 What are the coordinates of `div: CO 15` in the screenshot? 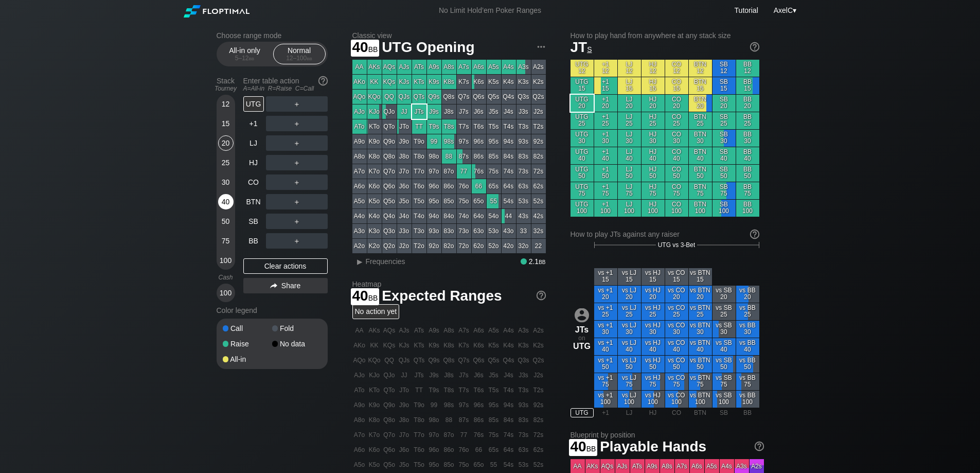 It's located at (677, 85).